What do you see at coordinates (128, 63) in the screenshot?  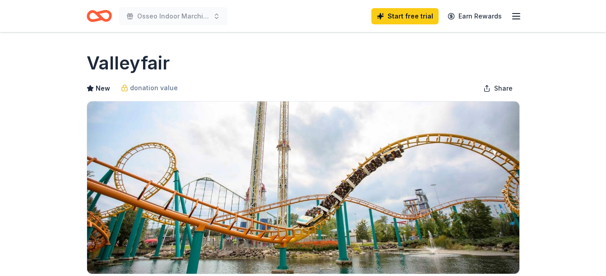 I see `h1: Valleyfair` at bounding box center [128, 63].